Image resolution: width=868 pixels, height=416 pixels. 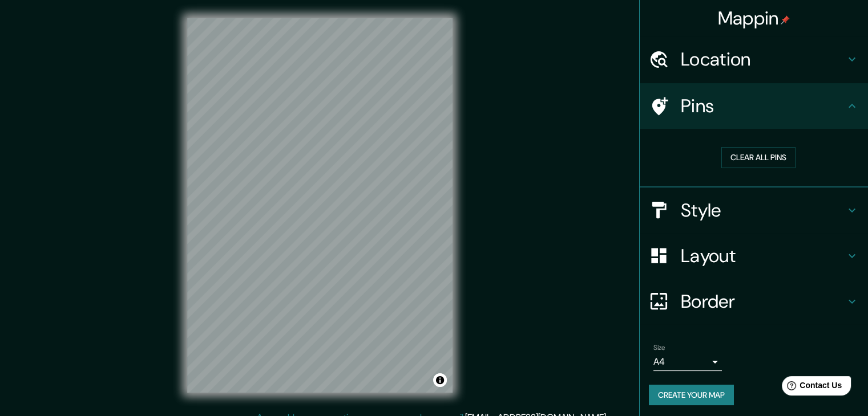 I want to click on h4: Border, so click(x=763, y=302).